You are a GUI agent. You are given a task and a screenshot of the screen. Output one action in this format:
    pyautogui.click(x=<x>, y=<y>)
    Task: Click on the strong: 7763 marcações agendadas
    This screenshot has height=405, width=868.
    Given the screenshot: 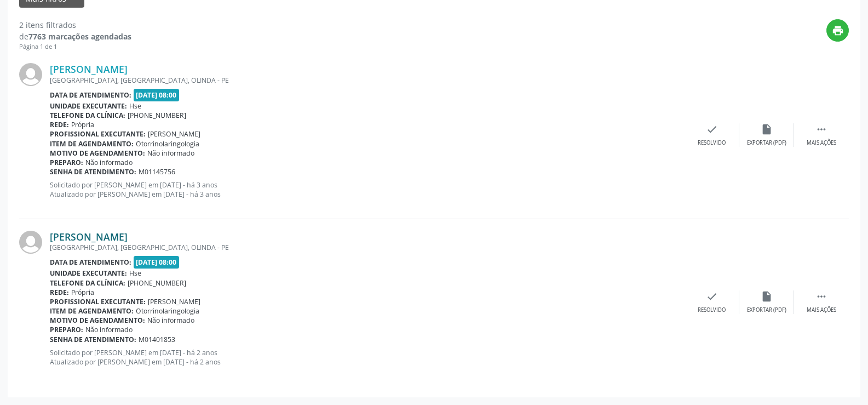 What is the action you would take?
    pyautogui.click(x=80, y=36)
    